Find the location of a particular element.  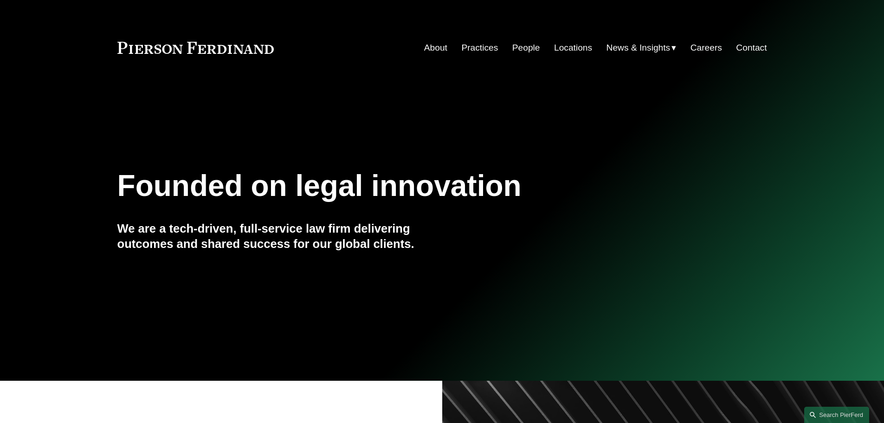

a: Contact is located at coordinates (751, 48).